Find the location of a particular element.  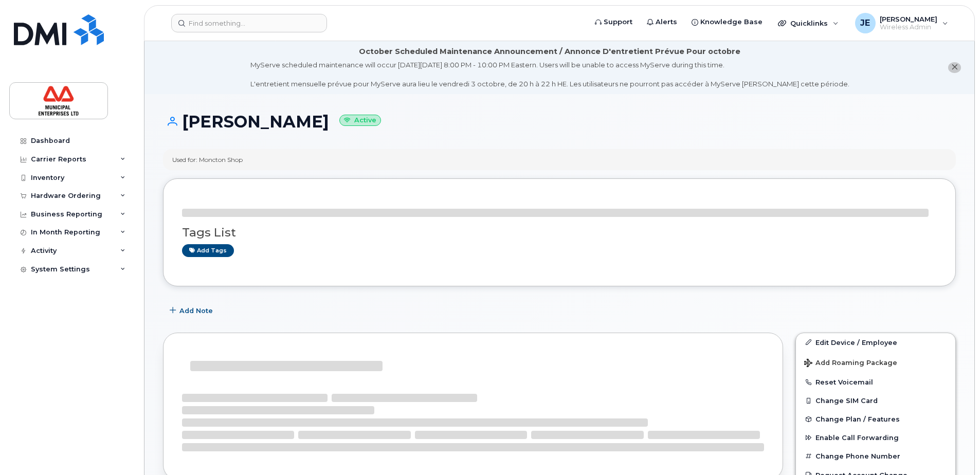

button: Change SIM Card is located at coordinates (875, 400).